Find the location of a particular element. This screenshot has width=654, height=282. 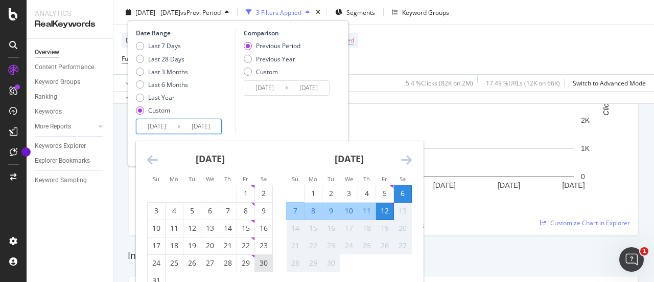

div: 2 is located at coordinates (331, 193).